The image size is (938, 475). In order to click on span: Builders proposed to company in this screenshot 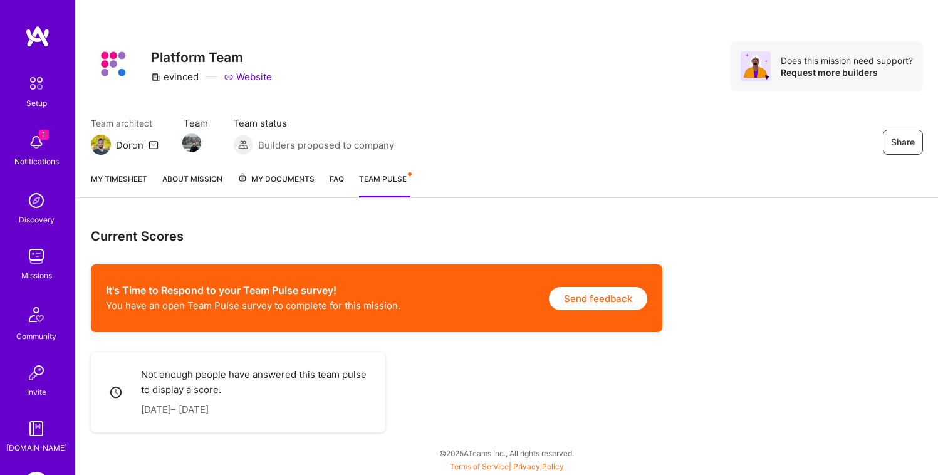, I will do `click(326, 145)`.